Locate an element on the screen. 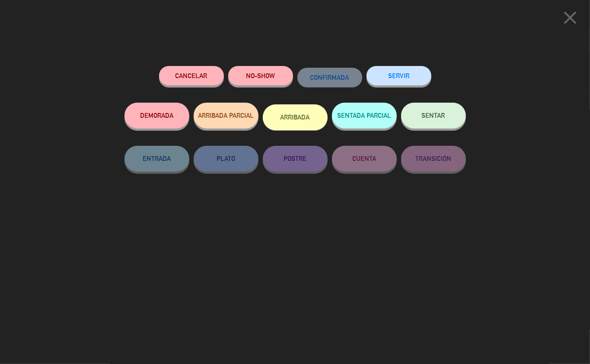  button: SERVIR is located at coordinates (398, 75).